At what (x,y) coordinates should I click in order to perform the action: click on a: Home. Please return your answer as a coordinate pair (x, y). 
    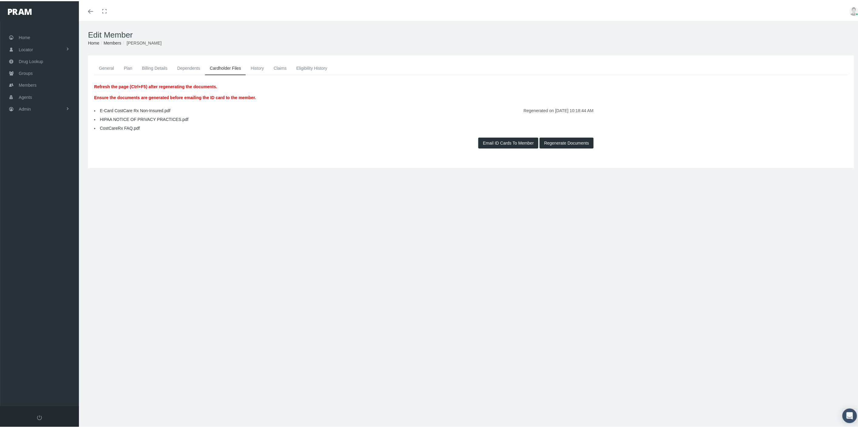
    Looking at the image, I should click on (93, 42).